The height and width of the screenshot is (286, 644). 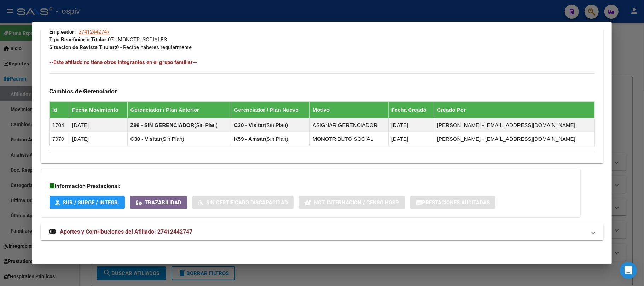 What do you see at coordinates (158, 202) in the screenshot?
I see `button: Trazabilidad` at bounding box center [158, 202].